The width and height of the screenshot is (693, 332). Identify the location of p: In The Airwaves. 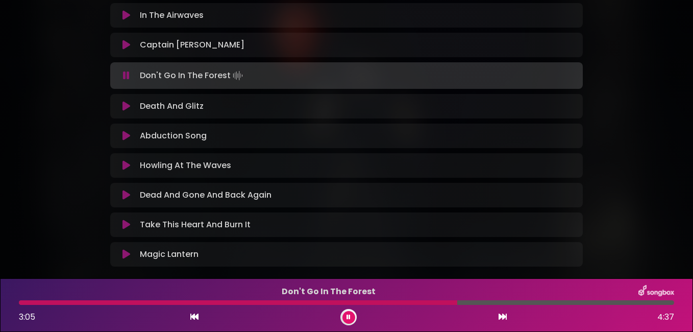
(358, 15).